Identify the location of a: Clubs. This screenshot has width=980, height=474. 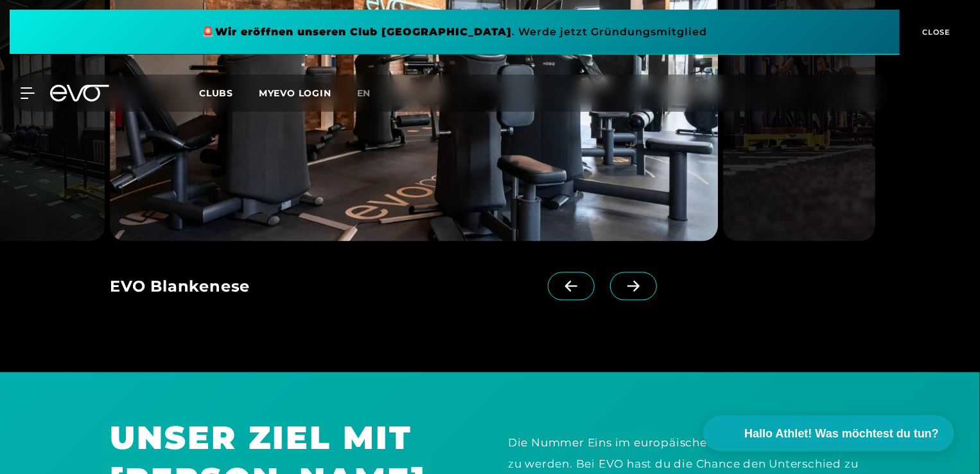
(229, 92).